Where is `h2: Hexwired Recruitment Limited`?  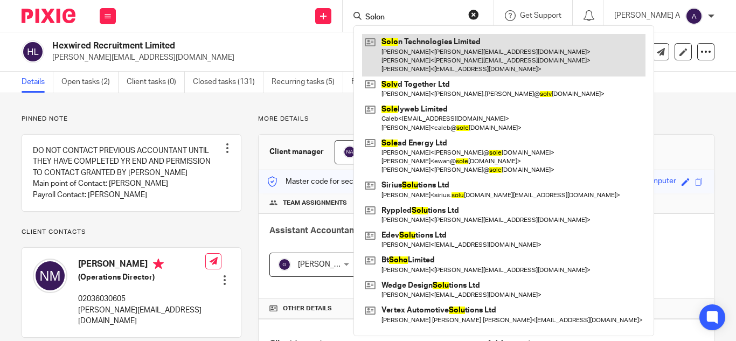 h2: Hexwired Recruitment Limited is located at coordinates (259, 46).